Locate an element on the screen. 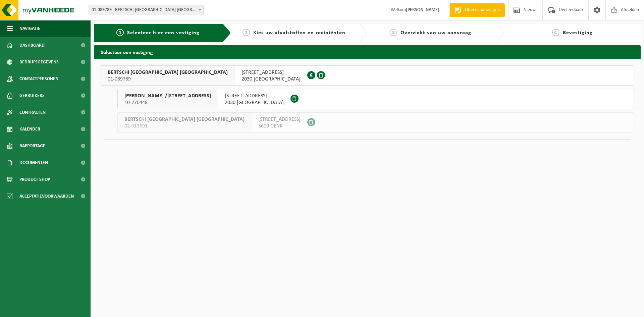  span: 01-089789 is located at coordinates (167, 79).